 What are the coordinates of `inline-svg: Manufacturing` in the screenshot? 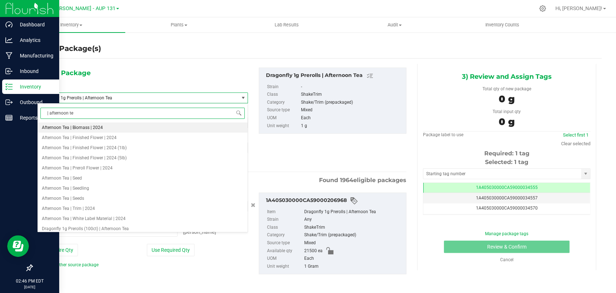 It's located at (9, 56).